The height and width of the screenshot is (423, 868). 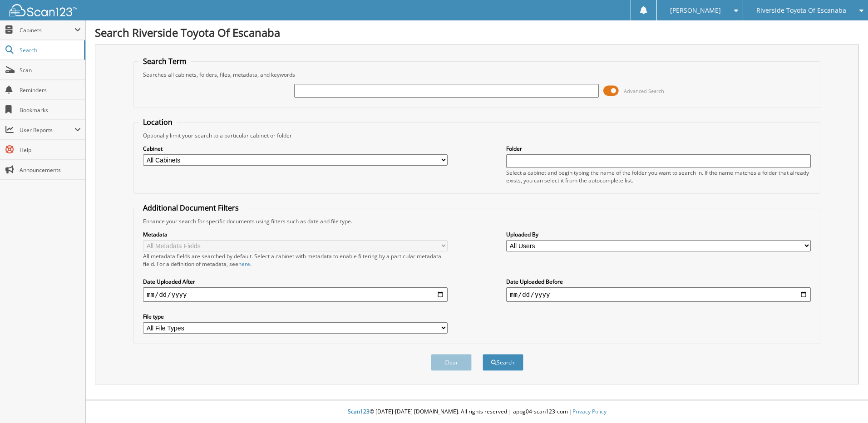 I want to click on button: Clear, so click(x=451, y=362).